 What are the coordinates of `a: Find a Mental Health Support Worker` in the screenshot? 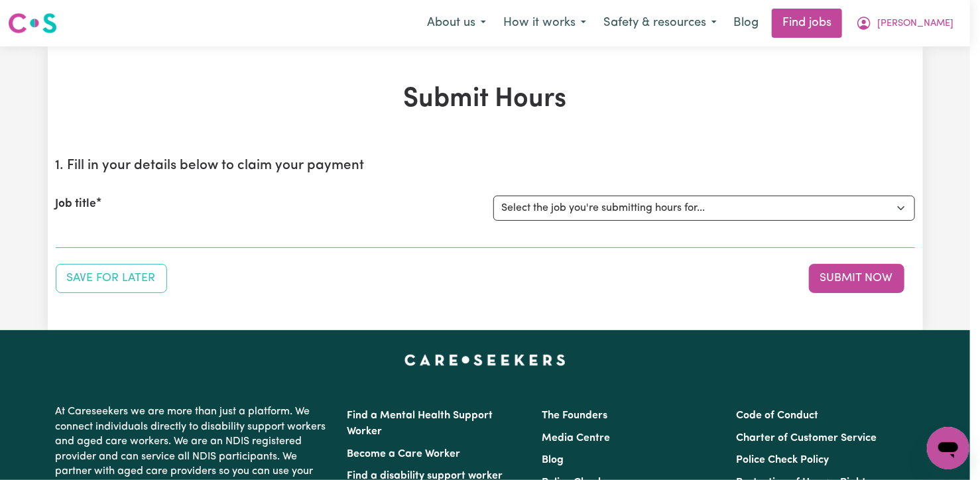 It's located at (420, 424).